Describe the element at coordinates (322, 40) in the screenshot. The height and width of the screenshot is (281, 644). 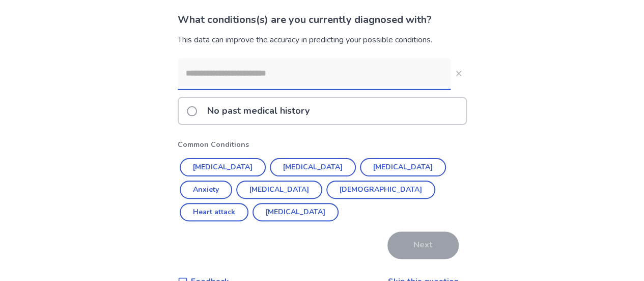
I see `div: This data can improve the accuracy in predicting your possible conditions.` at that location.